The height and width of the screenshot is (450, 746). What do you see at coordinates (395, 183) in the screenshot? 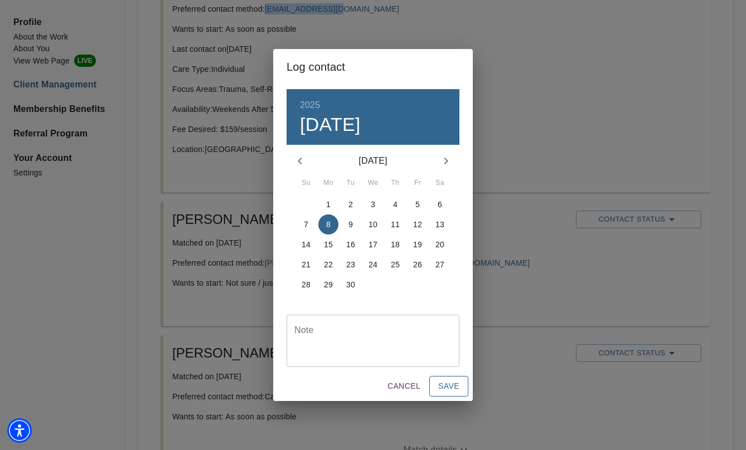
I see `span: Th` at bounding box center [395, 183].